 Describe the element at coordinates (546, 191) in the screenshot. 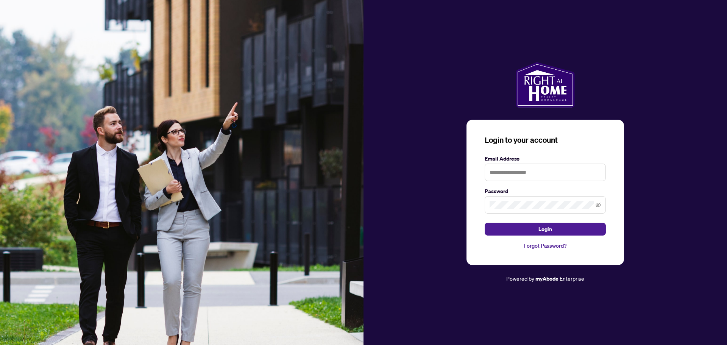

I see `label: Password` at that location.